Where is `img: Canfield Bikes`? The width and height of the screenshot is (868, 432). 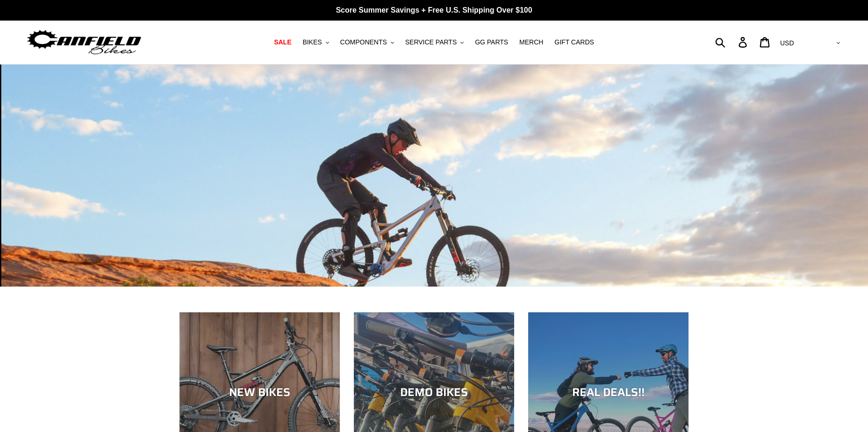 img: Canfield Bikes is located at coordinates (84, 42).